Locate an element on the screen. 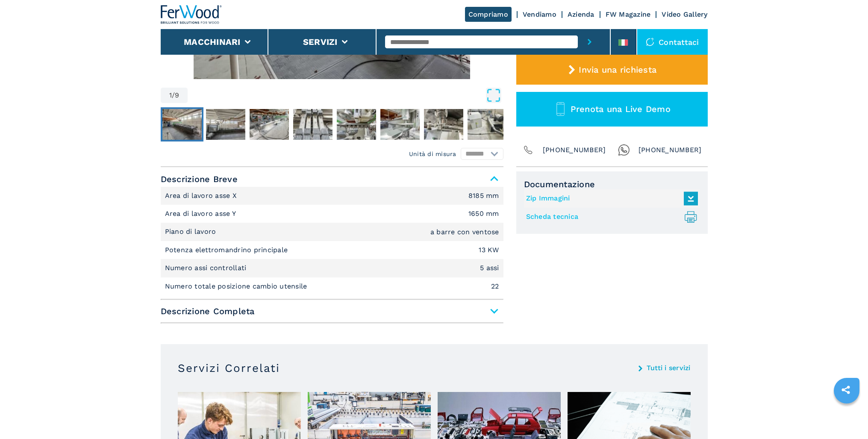  button: Go to Slide 2 is located at coordinates (226, 124).